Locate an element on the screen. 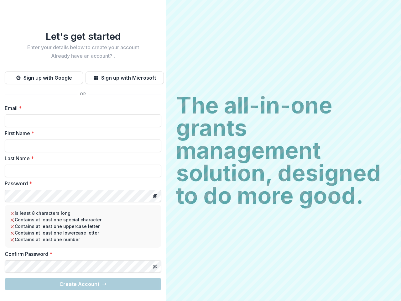 The width and height of the screenshot is (401, 301). h1: Let's get started is located at coordinates (83, 36).